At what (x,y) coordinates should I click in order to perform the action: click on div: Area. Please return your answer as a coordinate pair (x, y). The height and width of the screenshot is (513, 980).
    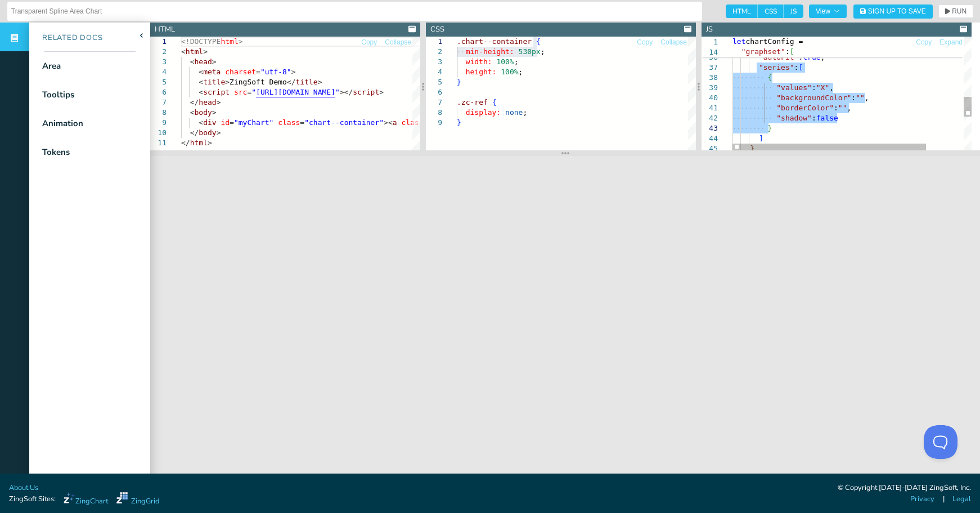
    Looking at the image, I should click on (51, 66).